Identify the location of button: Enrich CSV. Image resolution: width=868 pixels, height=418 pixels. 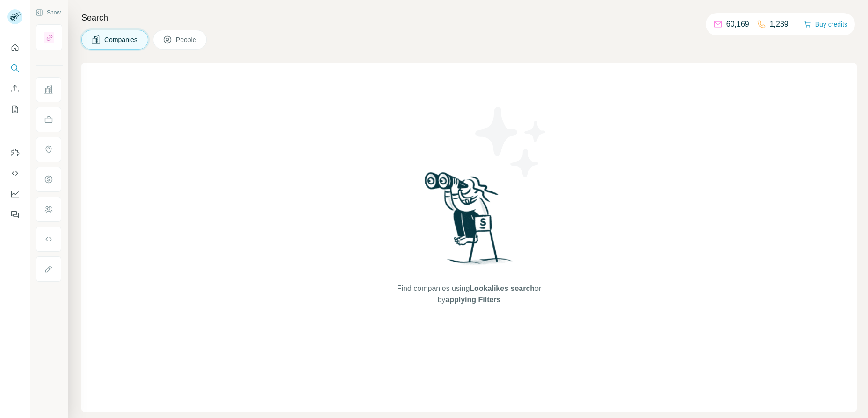
(15, 89).